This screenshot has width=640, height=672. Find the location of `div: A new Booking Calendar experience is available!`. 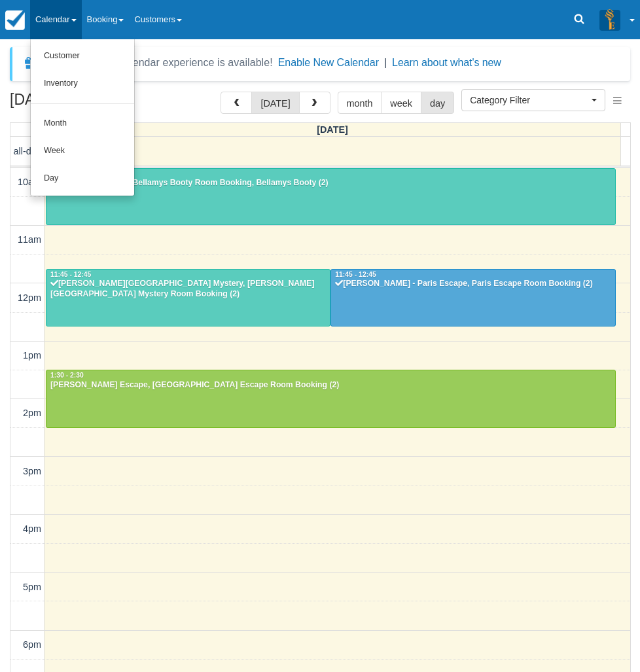

div: A new Booking Calendar experience is available! is located at coordinates (159, 62).